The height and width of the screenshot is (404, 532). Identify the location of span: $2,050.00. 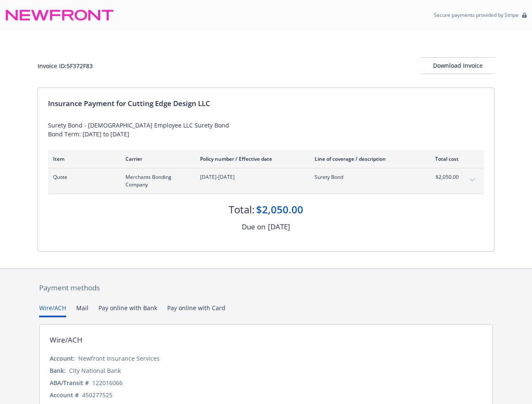
(443, 177).